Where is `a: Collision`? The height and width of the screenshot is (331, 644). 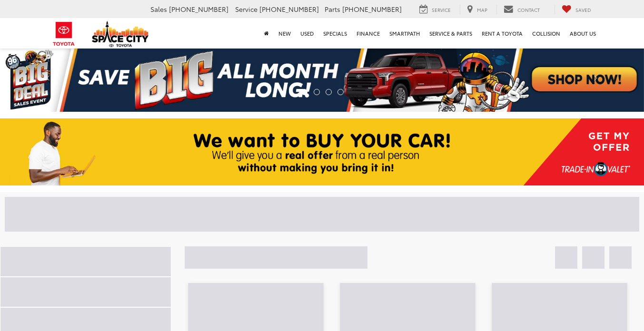 a: Collision is located at coordinates (546, 33).